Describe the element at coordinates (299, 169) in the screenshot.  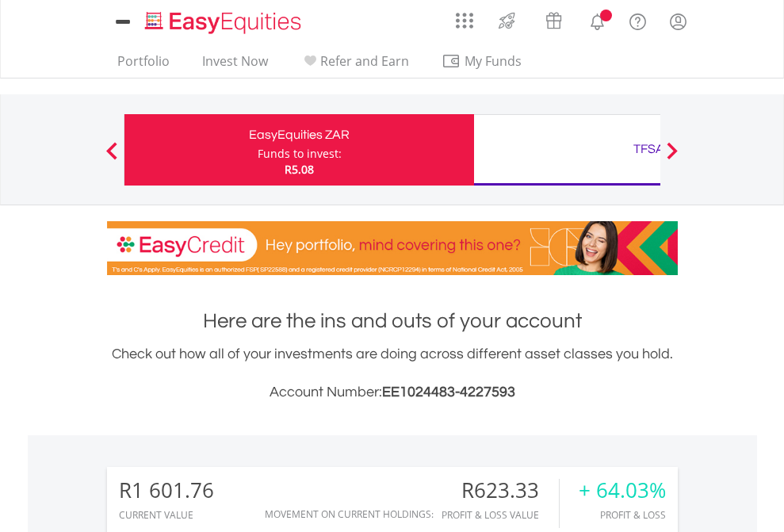
I see `span: R5.08` at that location.